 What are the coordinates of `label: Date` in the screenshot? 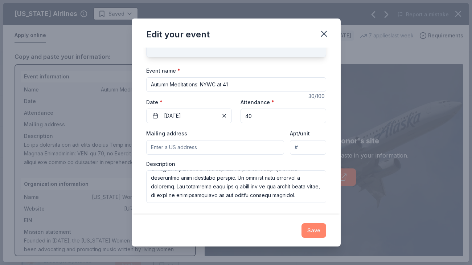 It's located at (189, 102).